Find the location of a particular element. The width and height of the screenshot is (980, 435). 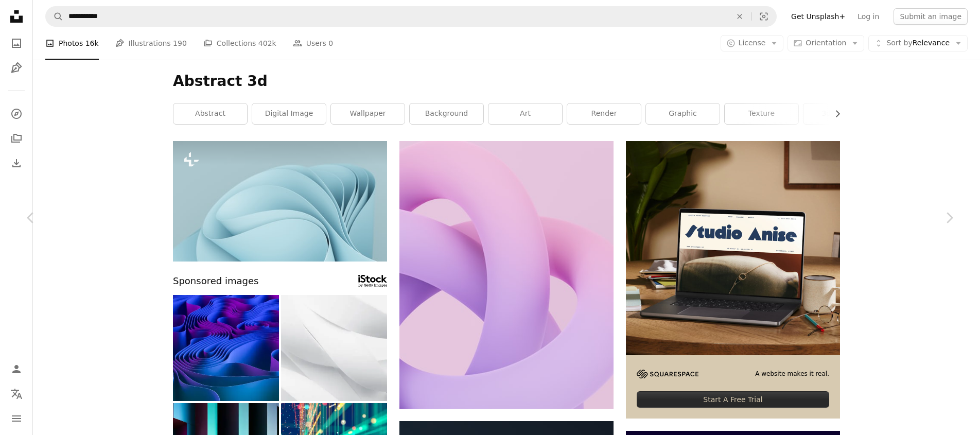

img: White background, abstract is located at coordinates (335, 348).